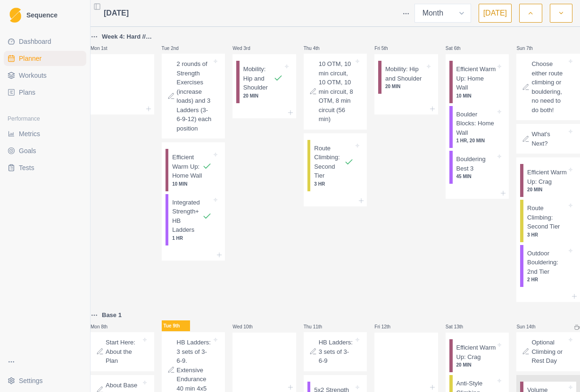 The image size is (580, 392). Describe the element at coordinates (247, 326) in the screenshot. I see `p: Wed 10th` at that location.